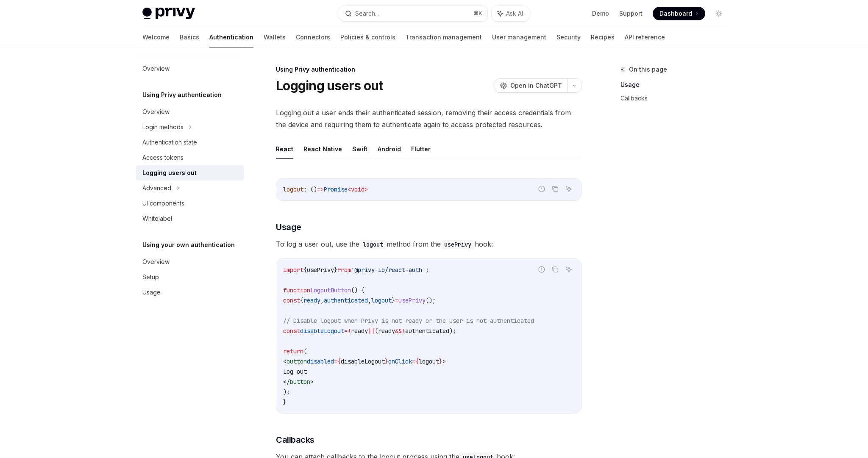  Describe the element at coordinates (190, 218) in the screenshot. I see `a: Whitelabel` at that location.